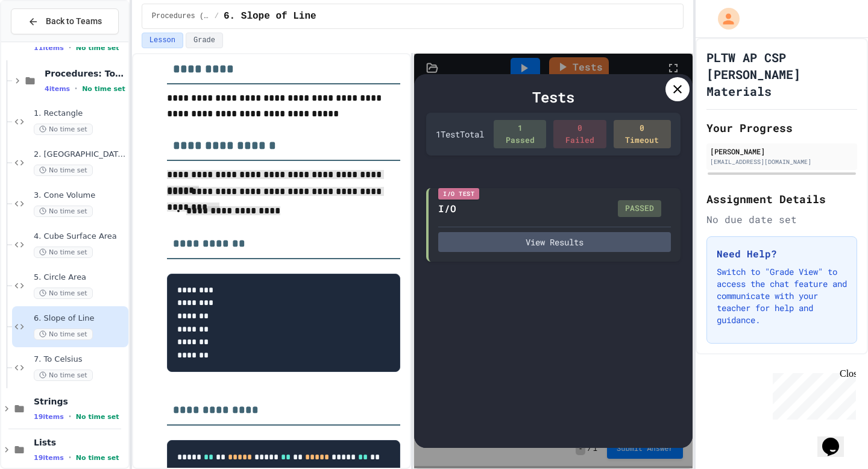 Image resolution: width=868 pixels, height=469 pixels. I want to click on div: 0 Timeout, so click(642, 134).